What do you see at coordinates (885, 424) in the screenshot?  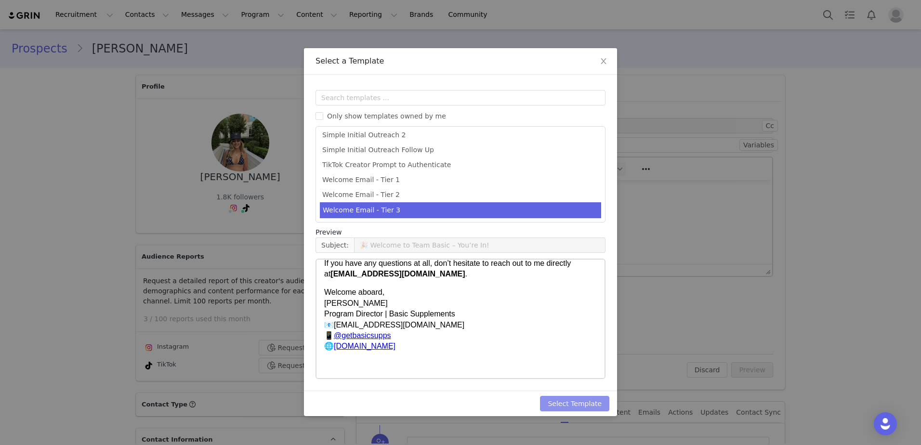 I see `div: Open Intercom Messenger` at bounding box center [885, 424].